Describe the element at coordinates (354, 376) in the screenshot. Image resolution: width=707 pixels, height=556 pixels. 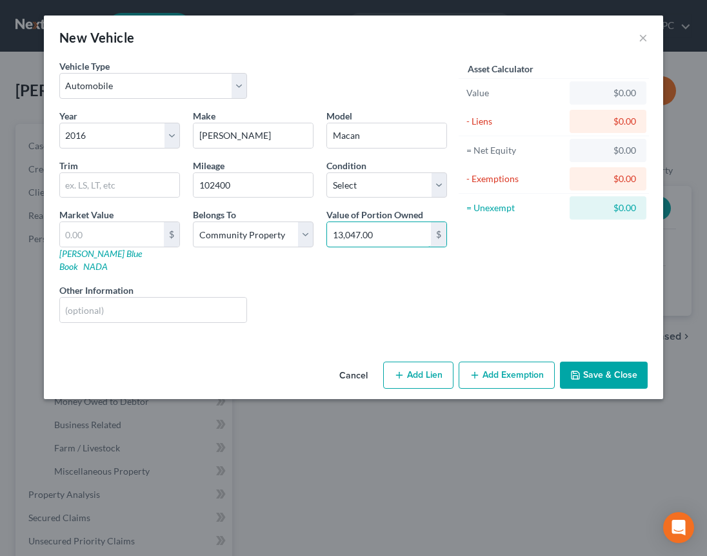
I see `button: Cancel` at that location.